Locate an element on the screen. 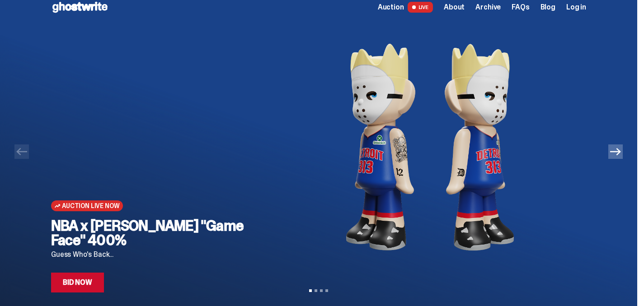 This screenshot has height=306, width=644. span: Log in is located at coordinates (576, 8).